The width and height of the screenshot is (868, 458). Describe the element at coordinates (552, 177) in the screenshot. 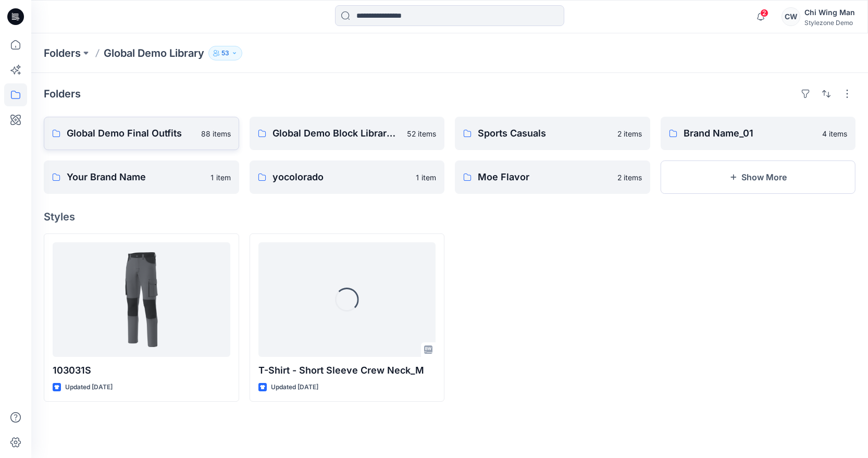

I see `a: Moe Flavor2 items` at that location.